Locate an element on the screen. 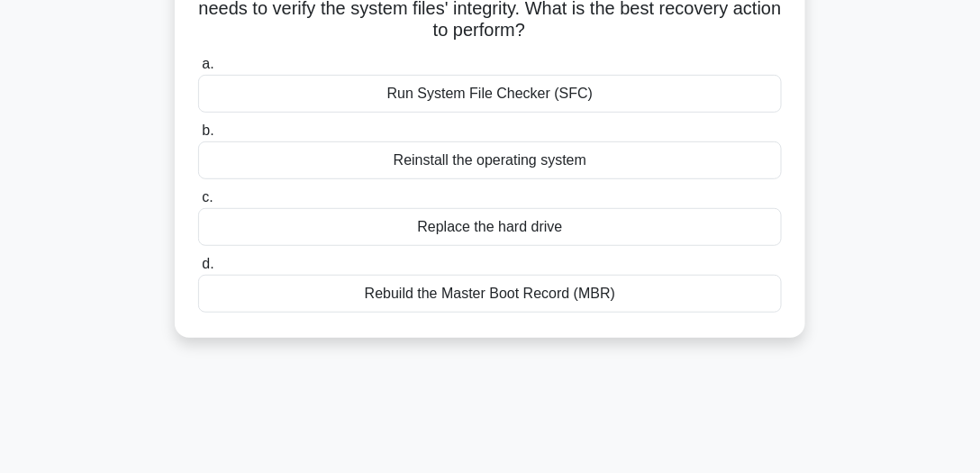  span: c. is located at coordinates (207, 196).